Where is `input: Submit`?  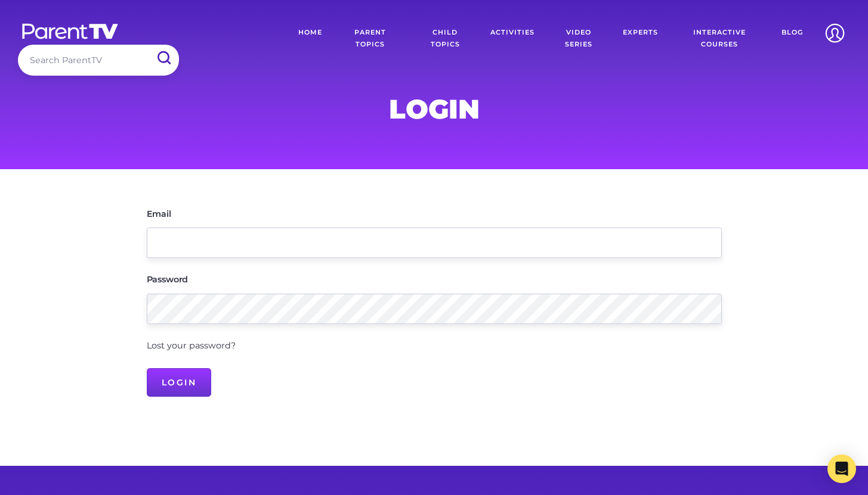
input: Submit is located at coordinates (163, 58).